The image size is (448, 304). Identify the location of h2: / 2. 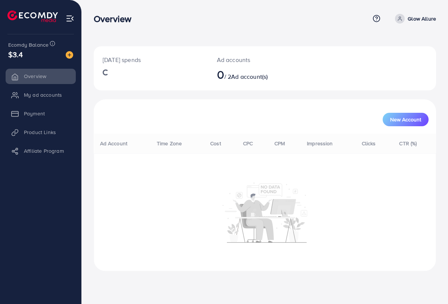
(251, 74).